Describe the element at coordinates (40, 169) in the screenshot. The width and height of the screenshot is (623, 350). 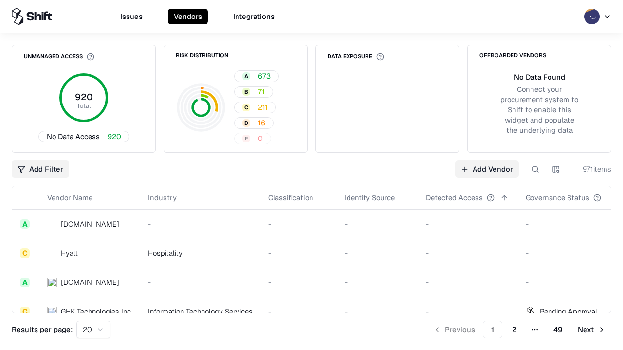
I see `button: Add Filter` at that location.